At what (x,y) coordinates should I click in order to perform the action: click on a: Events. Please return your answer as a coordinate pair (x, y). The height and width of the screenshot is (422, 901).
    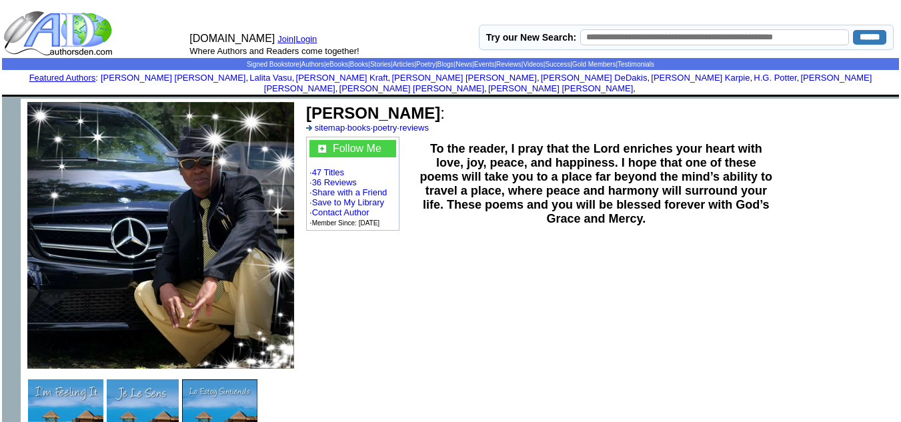
    Looking at the image, I should click on (484, 64).